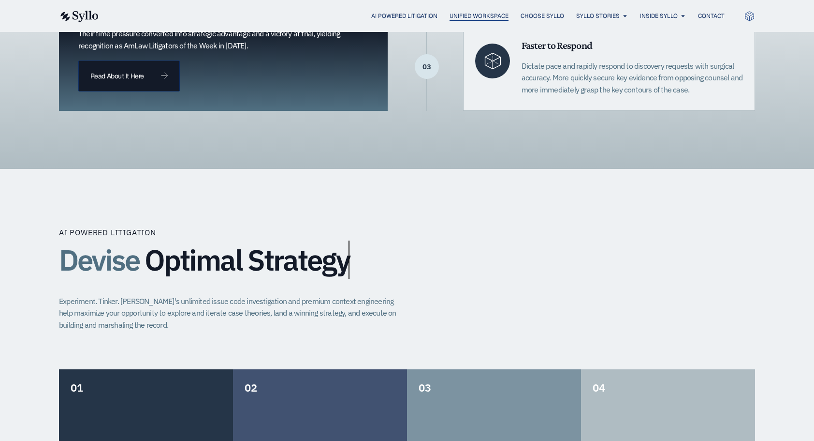 This screenshot has width=814, height=441. Describe the element at coordinates (479, 16) in the screenshot. I see `span: Unified Workspace` at that location.